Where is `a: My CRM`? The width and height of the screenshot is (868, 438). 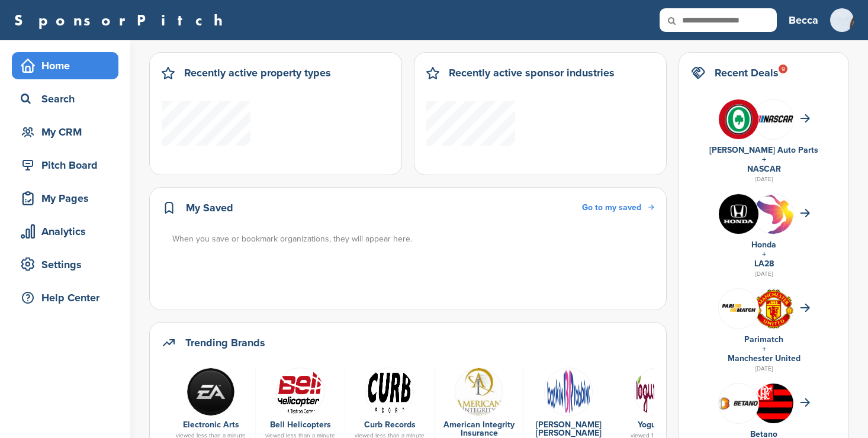 a: My CRM is located at coordinates (65, 132).